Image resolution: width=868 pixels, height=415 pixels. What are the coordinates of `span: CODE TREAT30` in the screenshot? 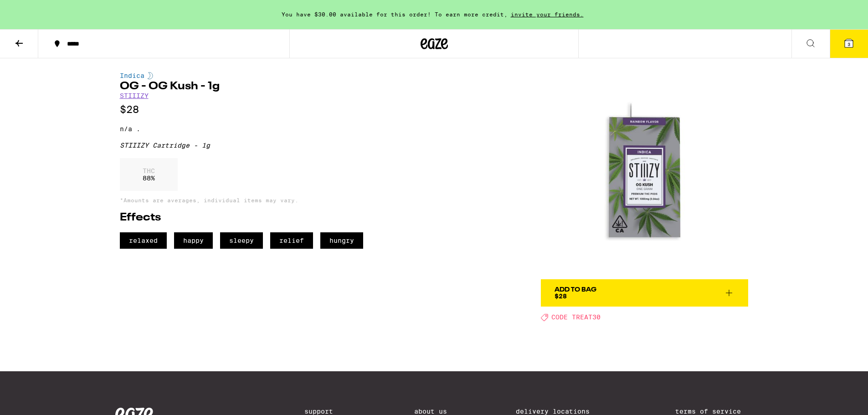 It's located at (576, 317).